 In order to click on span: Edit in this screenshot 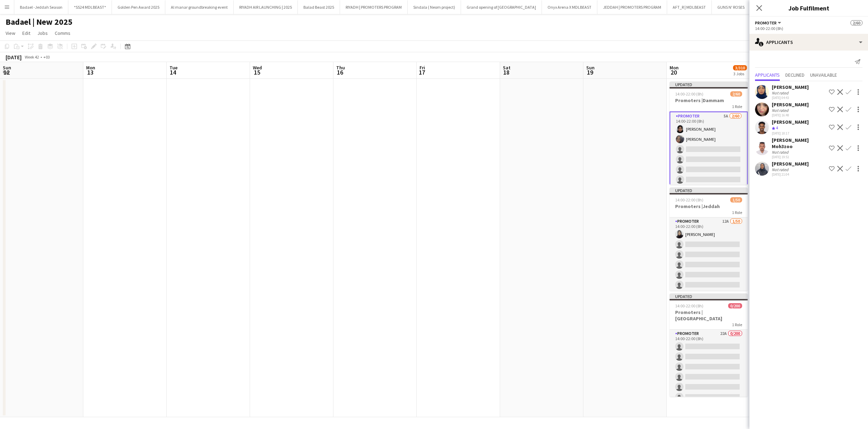, I will do `click(26, 33)`.